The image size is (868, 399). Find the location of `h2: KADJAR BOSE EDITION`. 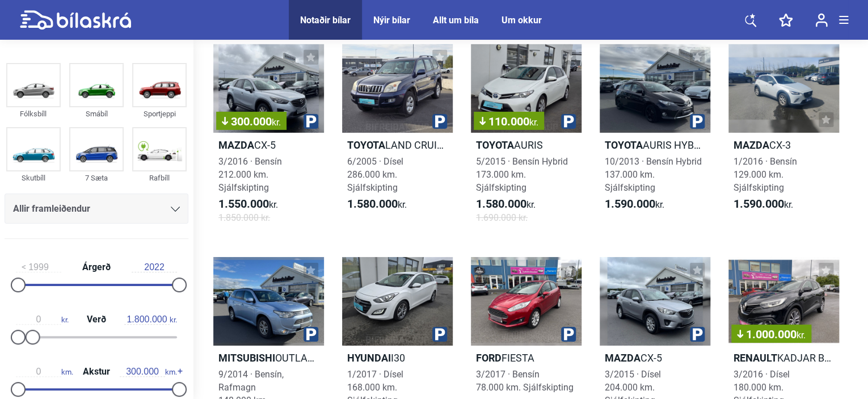

h2: KADJAR BOSE EDITION is located at coordinates (783, 357).